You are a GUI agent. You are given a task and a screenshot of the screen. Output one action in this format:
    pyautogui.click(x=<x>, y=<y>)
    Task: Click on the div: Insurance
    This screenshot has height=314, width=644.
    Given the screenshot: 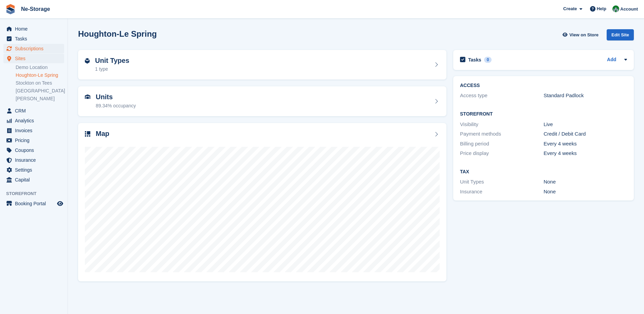 What is the action you would take?
    pyautogui.click(x=502, y=192)
    